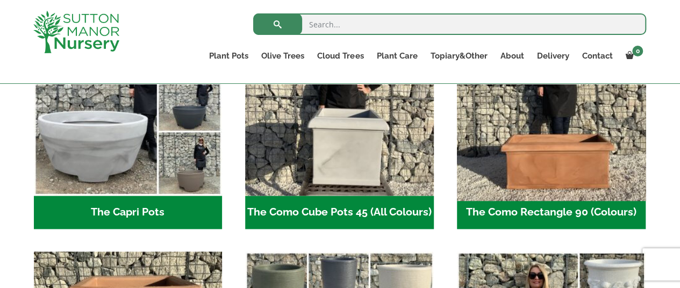 The image size is (680, 288). Describe the element at coordinates (128, 212) in the screenshot. I see `h2: The Capri Pots` at that location.